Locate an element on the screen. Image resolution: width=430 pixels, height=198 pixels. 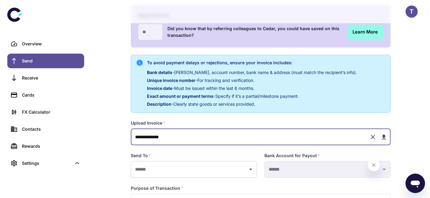
button: Open is located at coordinates (251, 170).